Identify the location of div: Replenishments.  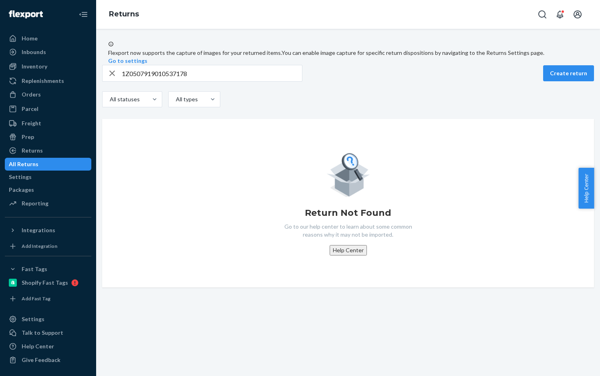
(43, 81).